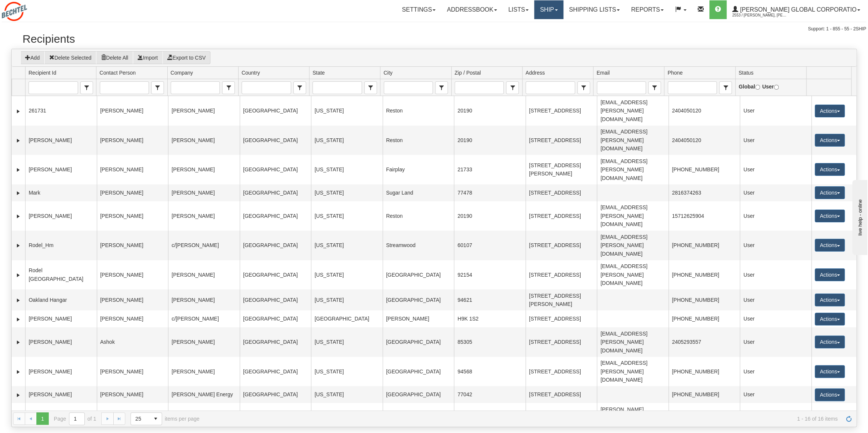 This screenshot has width=868, height=433. Describe the element at coordinates (472, 10) in the screenshot. I see `a: Addressbook` at that location.